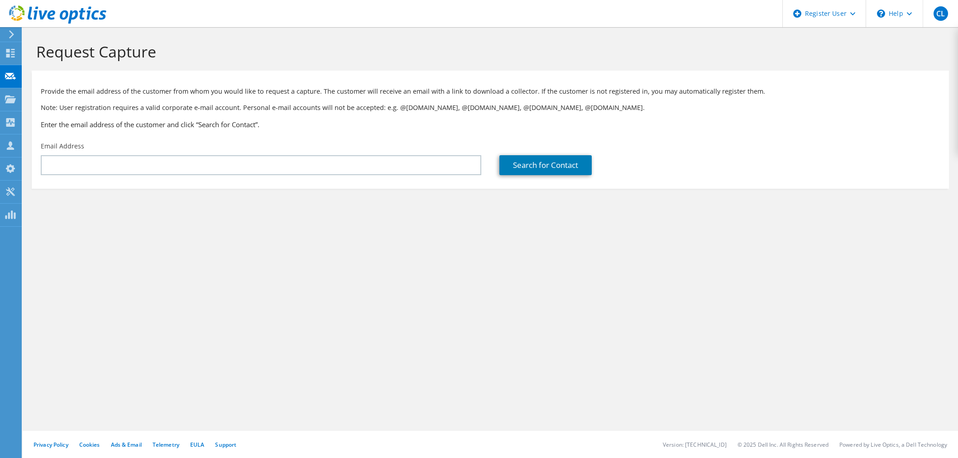  Describe the element at coordinates (490, 91) in the screenshot. I see `p: Provide the email address of the customer from whom you would like to request a capture. The cust...` at that location.